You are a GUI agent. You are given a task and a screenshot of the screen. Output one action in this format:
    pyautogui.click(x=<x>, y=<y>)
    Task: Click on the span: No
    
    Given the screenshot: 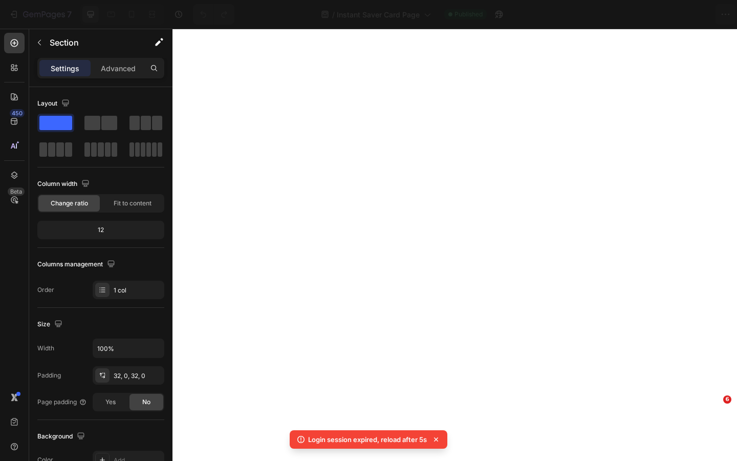 What is the action you would take?
    pyautogui.click(x=146, y=402)
    